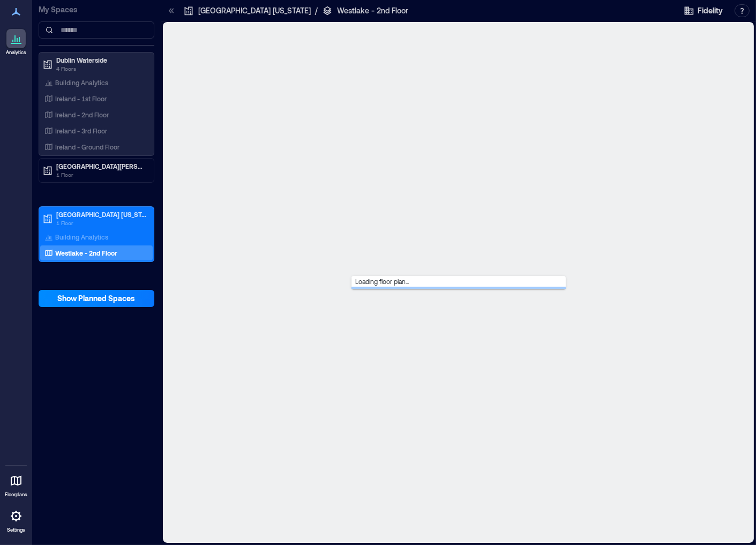 This screenshot has height=545, width=756. I want to click on button: Show Planned Spaces, so click(97, 298).